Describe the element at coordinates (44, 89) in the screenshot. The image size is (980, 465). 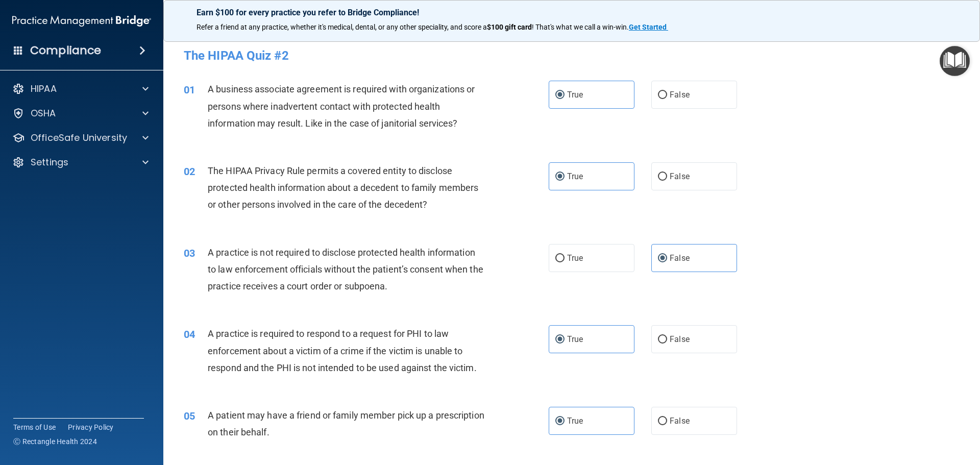
I see `p: HIPAA` at that location.